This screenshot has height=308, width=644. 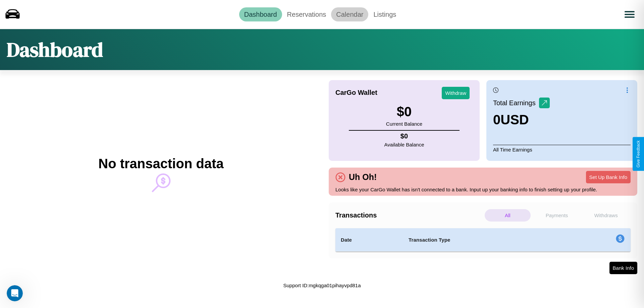 What do you see at coordinates (483, 190) in the screenshot?
I see `p: Looks like your CarGo Wallet has isn't connected to a bank. Input up your banking info to finish ...` at bounding box center [483, 190].